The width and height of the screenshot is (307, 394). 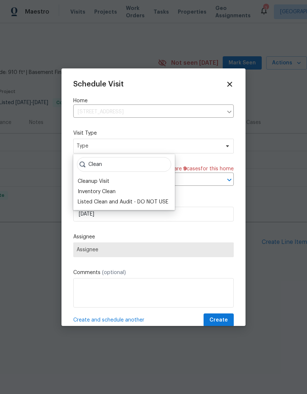 What do you see at coordinates (123, 202) in the screenshot?
I see `div: Listed Clean and Audit - DO NOT USE` at bounding box center [123, 202].